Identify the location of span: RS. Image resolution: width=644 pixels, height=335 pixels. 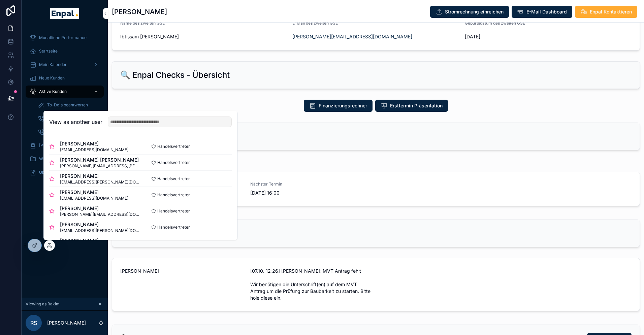
(34, 323).